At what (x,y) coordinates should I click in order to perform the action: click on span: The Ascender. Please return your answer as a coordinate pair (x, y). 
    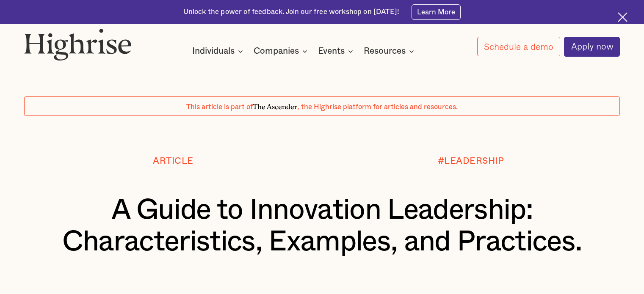
    Looking at the image, I should click on (275, 105).